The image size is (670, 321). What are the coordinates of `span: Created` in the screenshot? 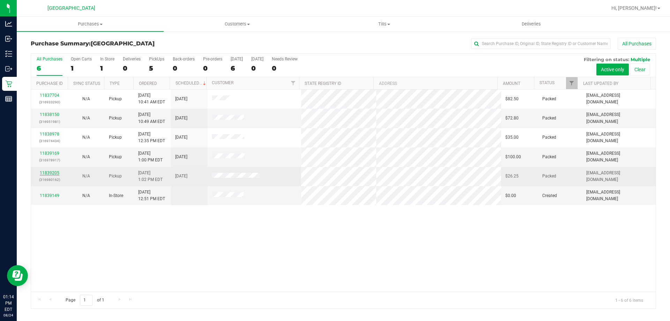 It's located at (550, 195).